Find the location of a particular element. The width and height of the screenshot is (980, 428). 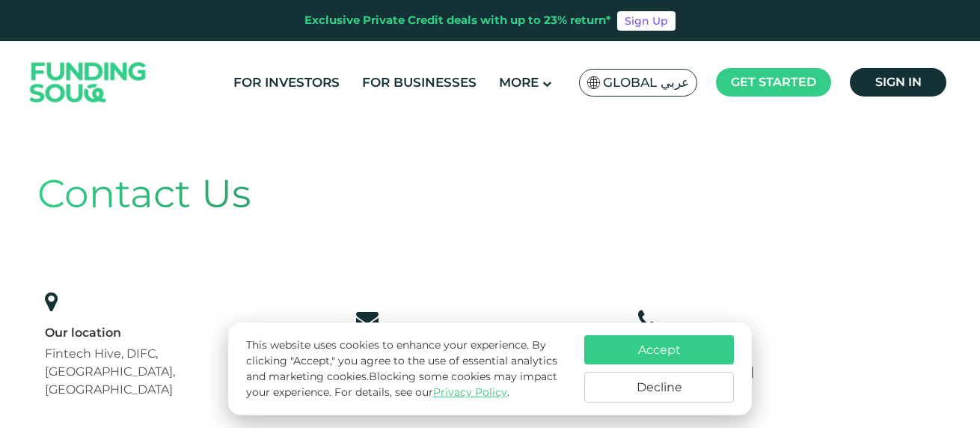

img: Logo is located at coordinates (88, 82).